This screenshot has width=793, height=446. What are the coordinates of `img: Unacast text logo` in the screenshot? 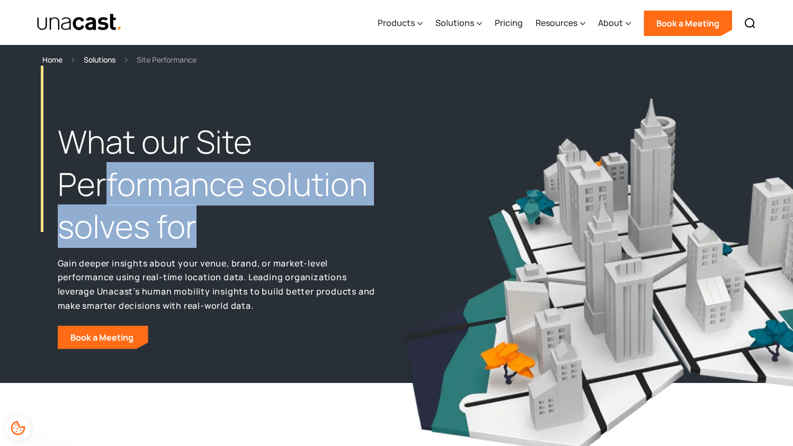 It's located at (79, 22).